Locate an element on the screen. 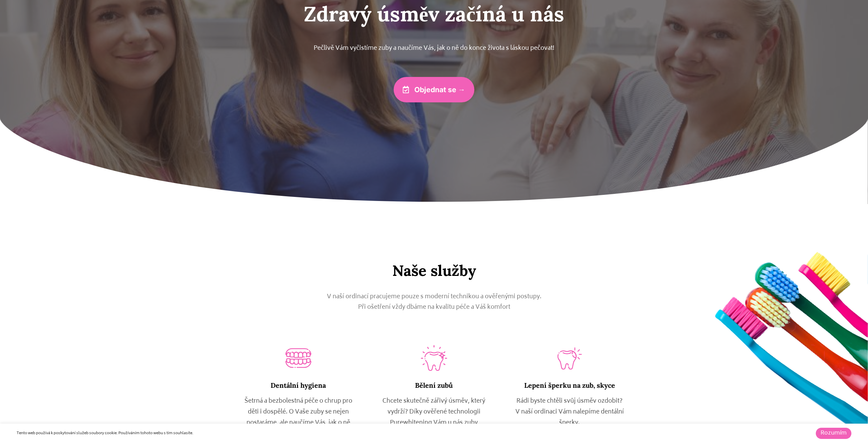 This screenshot has width=868, height=443. h2: Naše služby is located at coordinates (434, 271).